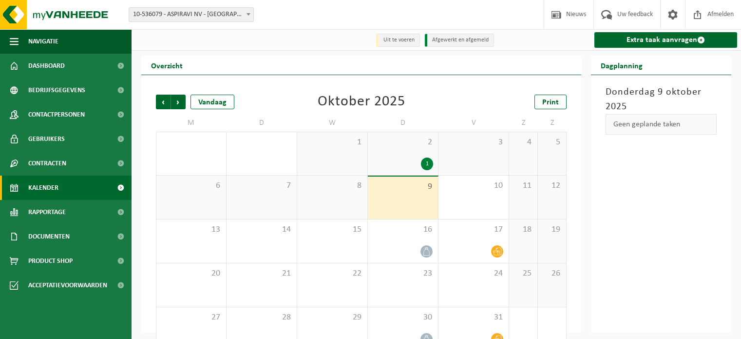 Image resolution: width=741 pixels, height=339 pixels. What do you see at coordinates (427, 164) in the screenshot?
I see `div: 1` at bounding box center [427, 164].